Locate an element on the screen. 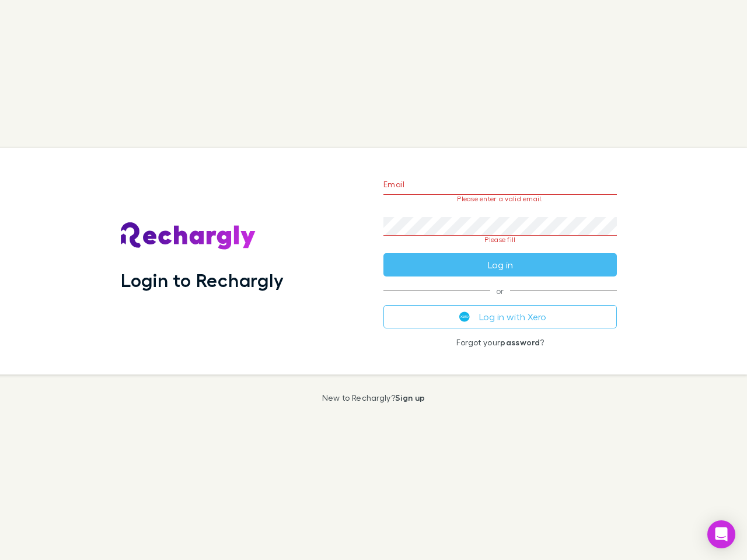  p: Forgot your ? is located at coordinates (500, 342).